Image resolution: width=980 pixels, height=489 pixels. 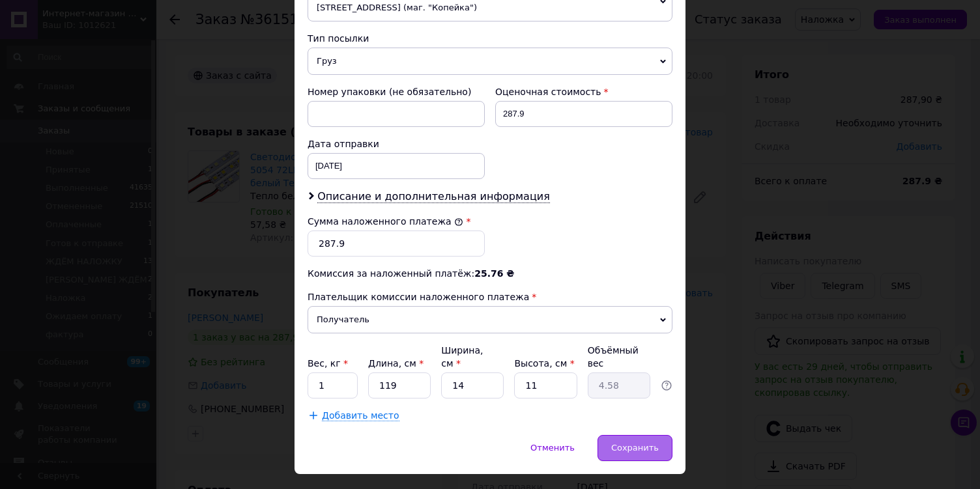 I want to click on div: Дата отправки, so click(x=396, y=144).